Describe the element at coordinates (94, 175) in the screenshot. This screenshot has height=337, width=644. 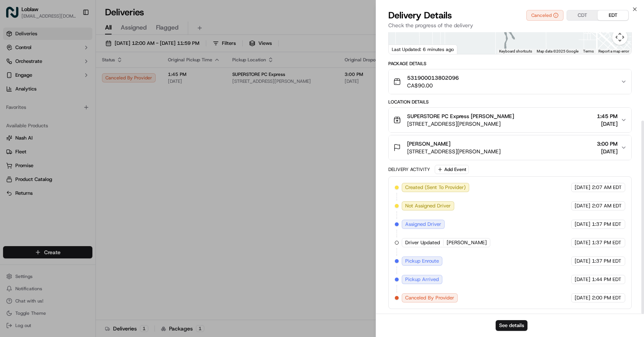
I see `a: 💻API Documentation` at that location.